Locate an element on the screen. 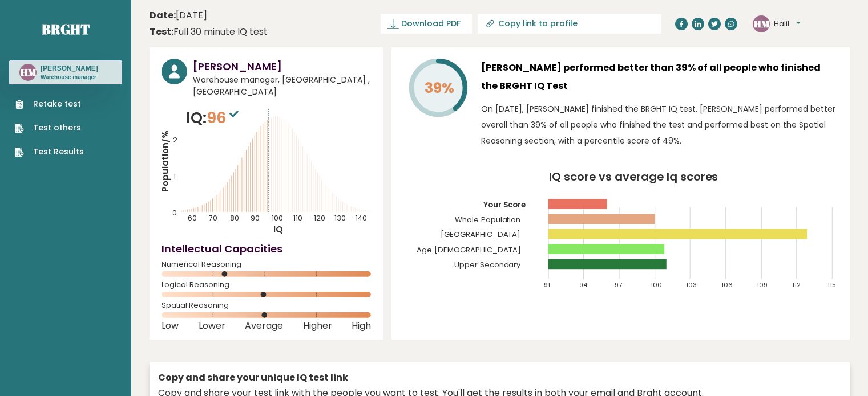  tspan: 140 is located at coordinates (361, 218).